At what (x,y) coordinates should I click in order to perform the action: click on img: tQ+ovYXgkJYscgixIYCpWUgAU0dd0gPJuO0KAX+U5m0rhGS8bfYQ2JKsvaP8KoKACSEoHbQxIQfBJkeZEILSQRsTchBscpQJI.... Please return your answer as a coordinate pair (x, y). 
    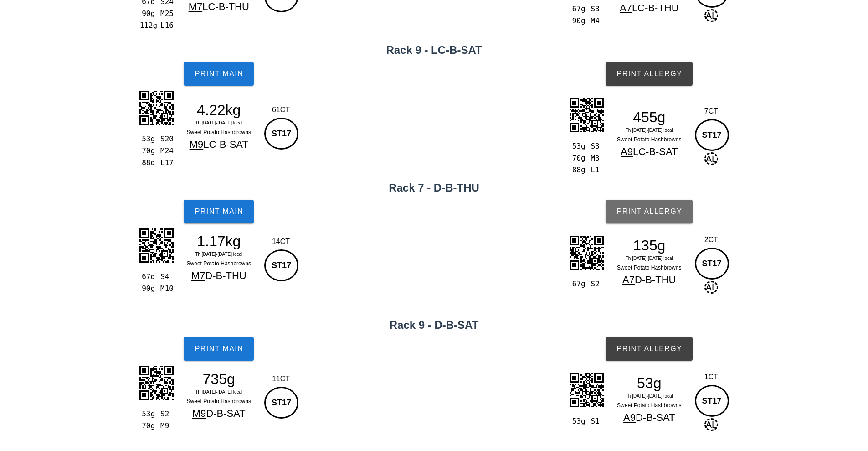
    Looking at the image, I should click on (587, 390).